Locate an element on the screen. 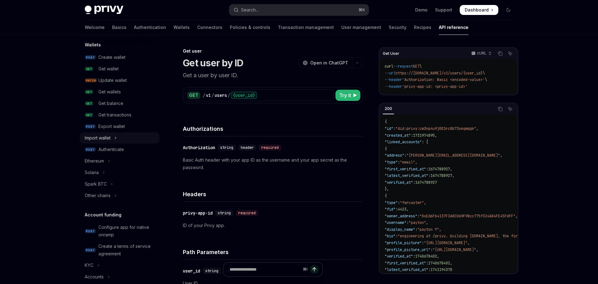 The width and height of the screenshot is (598, 284). a: POSTAuthenticate is located at coordinates (120, 150).